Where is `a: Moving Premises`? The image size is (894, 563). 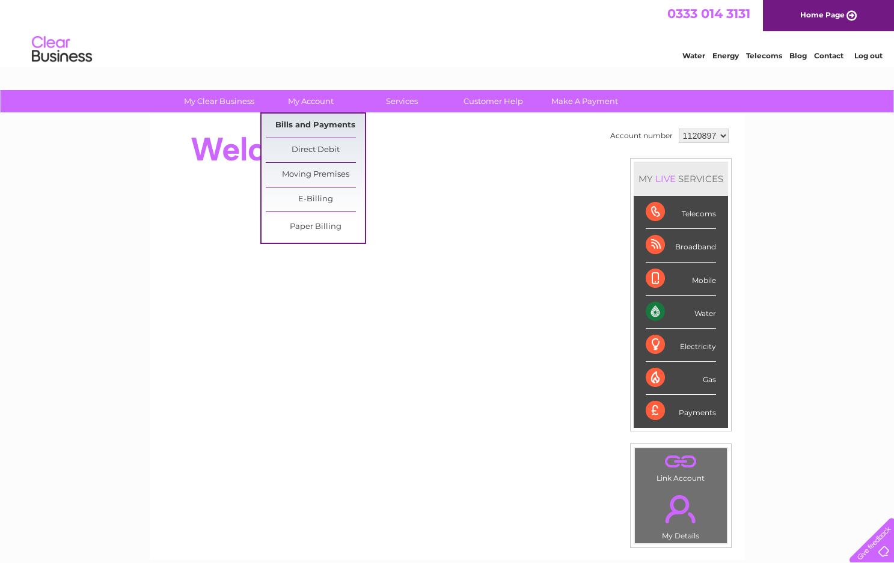 a: Moving Premises is located at coordinates (315, 175).